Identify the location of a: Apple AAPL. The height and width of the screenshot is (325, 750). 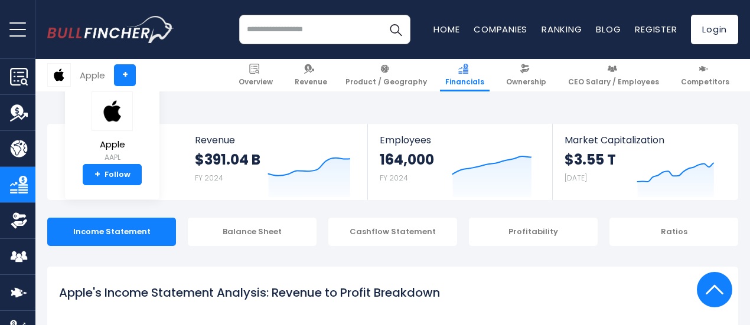
(112, 127).